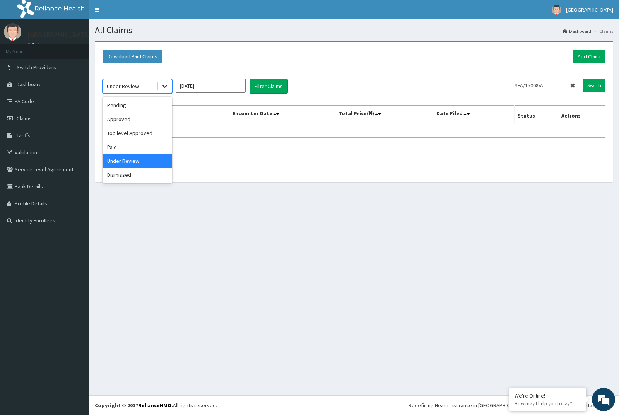 The width and height of the screenshot is (619, 415). Describe the element at coordinates (589, 57) in the screenshot. I see `a: Add Claim` at that location.